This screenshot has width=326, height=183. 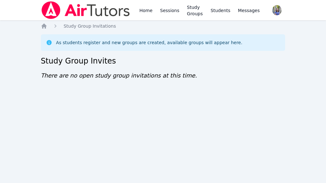 I want to click on nav: Breadcrumb, so click(x=163, y=26).